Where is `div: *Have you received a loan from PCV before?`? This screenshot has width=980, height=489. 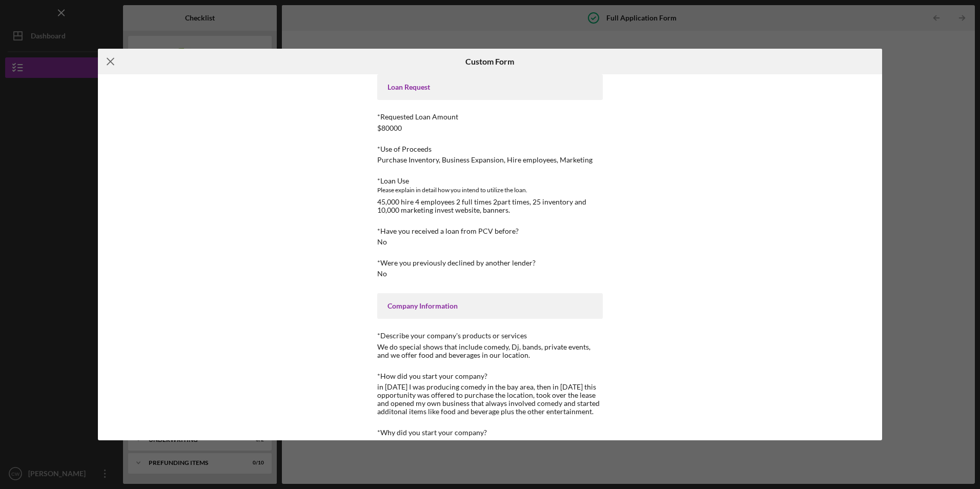 div: *Have you received a loan from PCV before? is located at coordinates (490, 231).